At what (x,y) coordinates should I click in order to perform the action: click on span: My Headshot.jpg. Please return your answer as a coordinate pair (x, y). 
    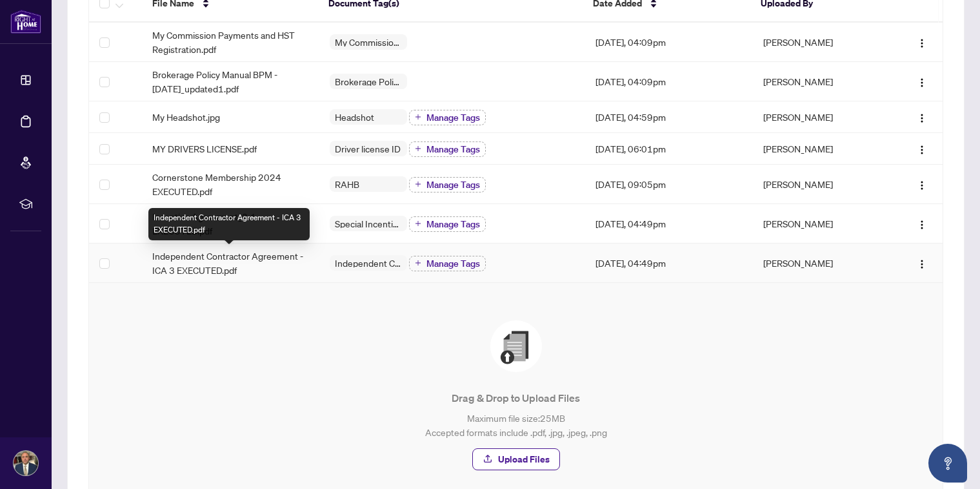
    Looking at the image, I should click on (186, 117).